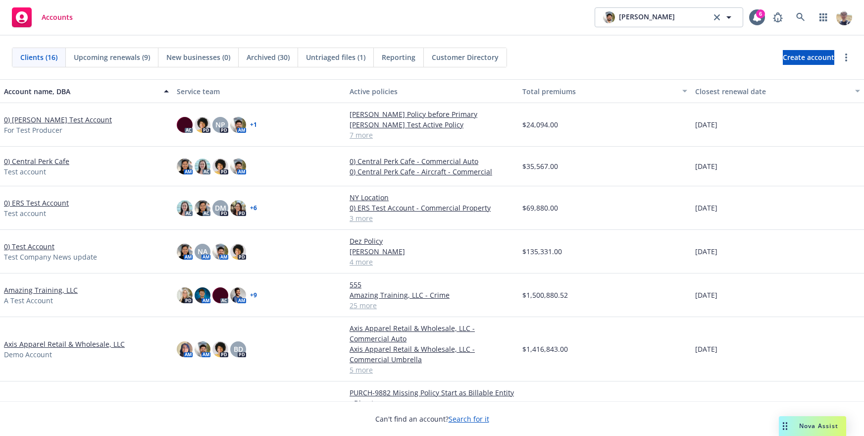  What do you see at coordinates (220, 207) in the screenshot?
I see `span: DM` at bounding box center [220, 207].